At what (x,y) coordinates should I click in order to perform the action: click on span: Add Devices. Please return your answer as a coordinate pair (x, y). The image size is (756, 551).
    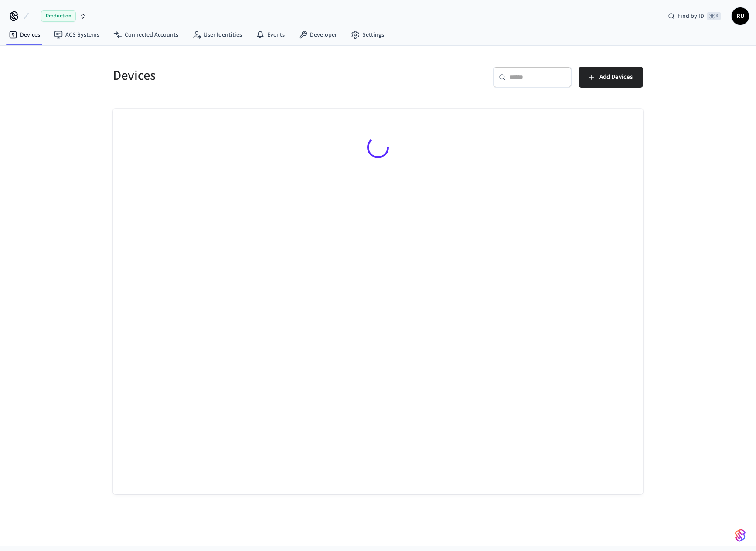
    Looking at the image, I should click on (616, 77).